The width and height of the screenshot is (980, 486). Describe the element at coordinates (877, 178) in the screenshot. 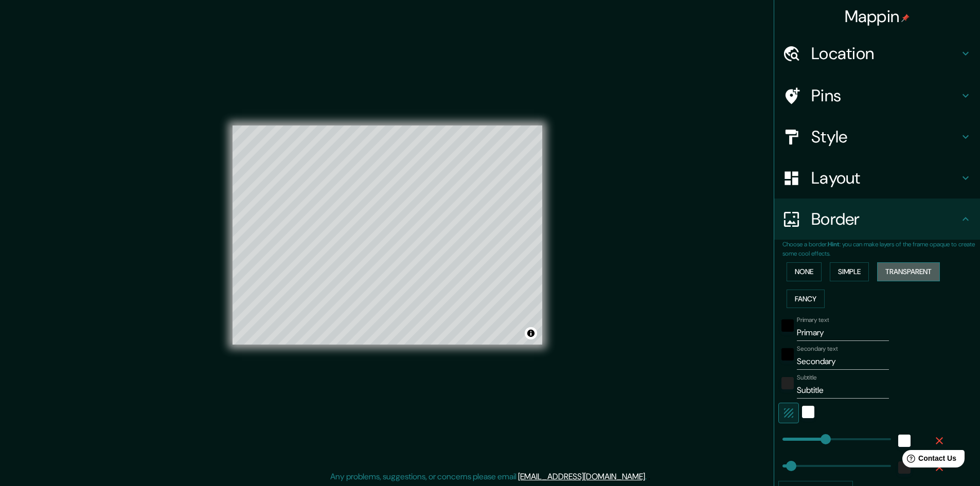

I see `div: Layout` at that location.